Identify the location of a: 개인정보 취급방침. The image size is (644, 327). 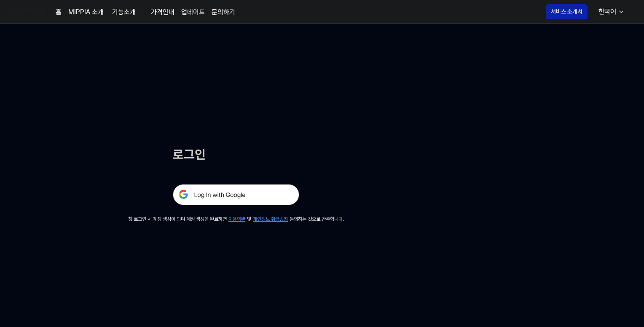
(270, 220).